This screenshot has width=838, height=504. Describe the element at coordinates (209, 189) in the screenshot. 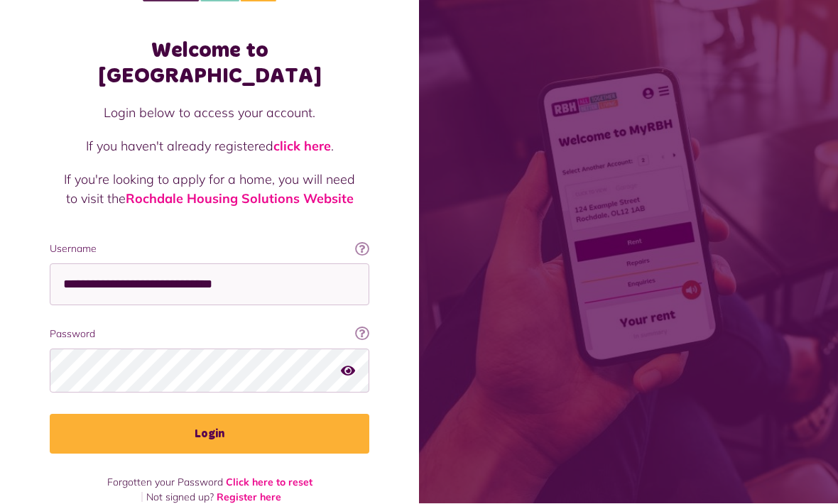

I see `p: If you're looking to apply for a home, you will need to visit the` at that location.